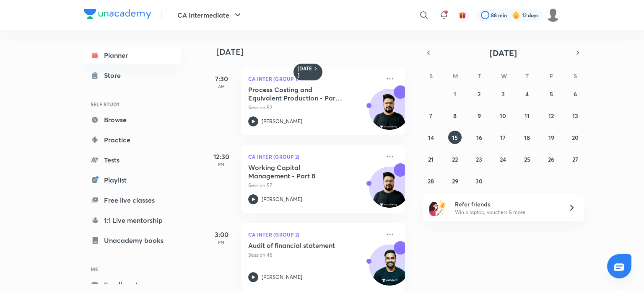 The image size is (644, 291). What do you see at coordinates (479, 137) in the screenshot?
I see `button: September 16, 2025` at bounding box center [479, 137].